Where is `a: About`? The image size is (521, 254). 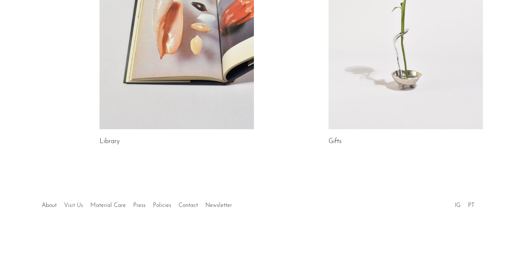
a: About is located at coordinates (49, 206).